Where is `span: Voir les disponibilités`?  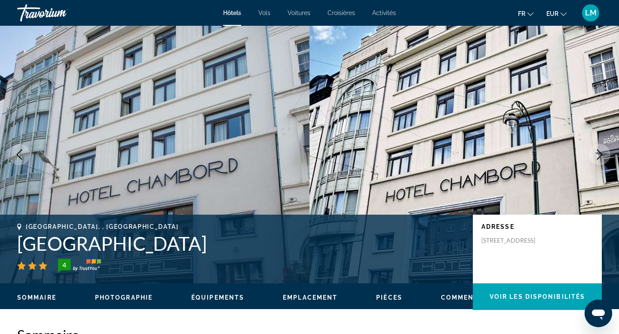 span: Voir les disponibilités is located at coordinates (537, 297).